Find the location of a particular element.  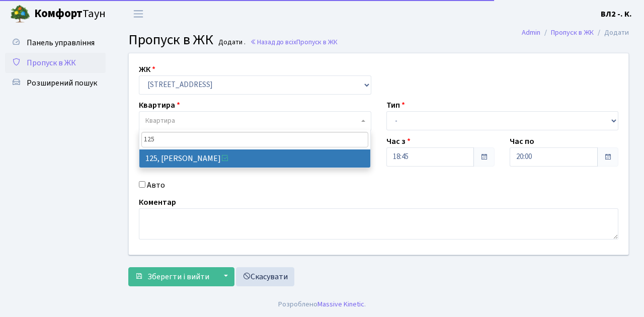

a: Розширений пошук is located at coordinates (55, 83).